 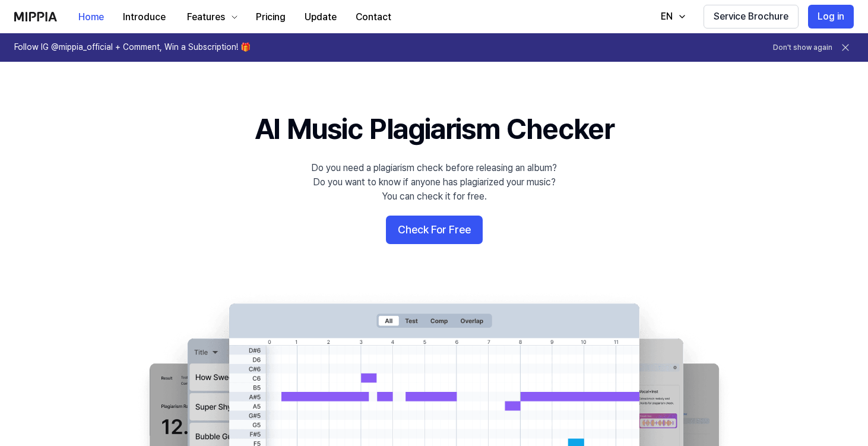 I want to click on a: Pricing, so click(x=270, y=17).